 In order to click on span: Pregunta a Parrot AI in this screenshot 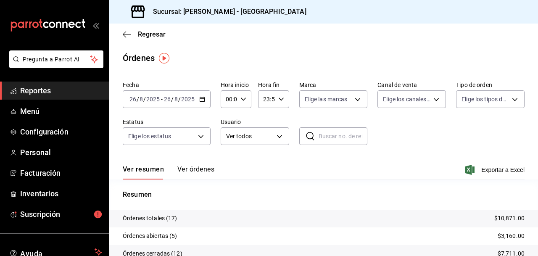, I will do `click(56, 59)`.